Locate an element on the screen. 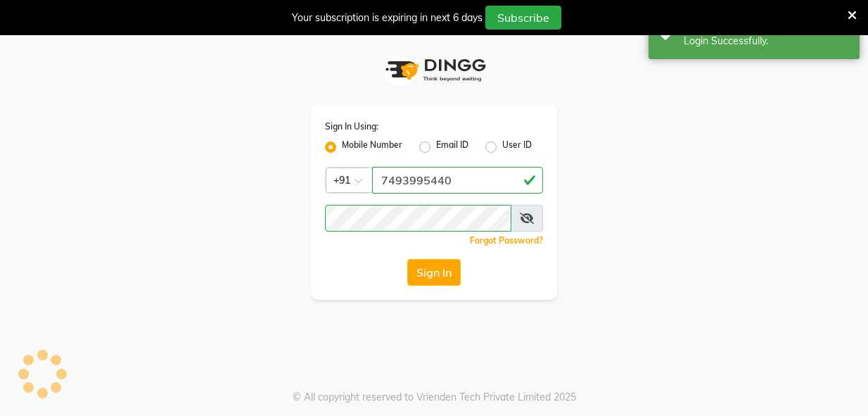  button: Sign In is located at coordinates (434, 272).